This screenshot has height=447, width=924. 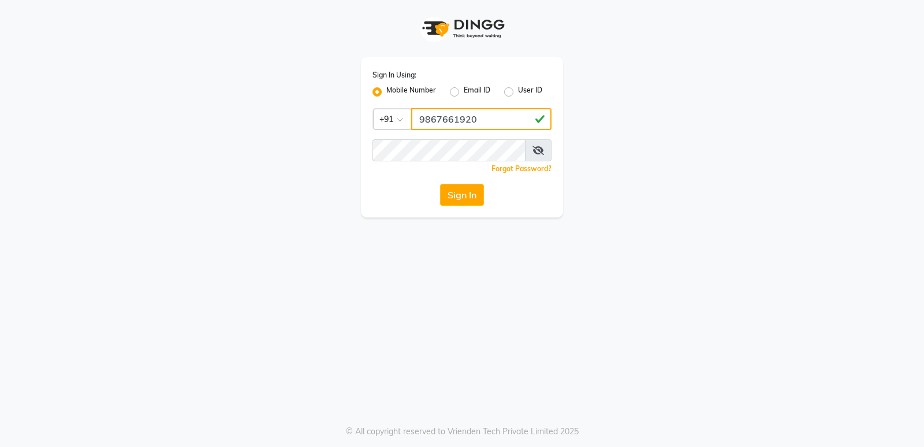 What do you see at coordinates (462, 195) in the screenshot?
I see `button: Sign In` at bounding box center [462, 195].